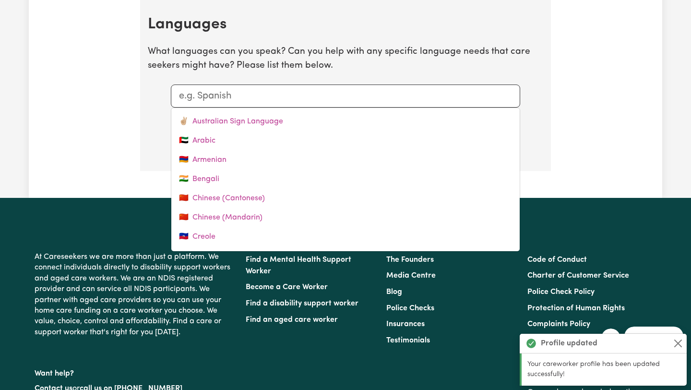 The image size is (691, 390). Describe the element at coordinates (569, 343) in the screenshot. I see `strong: Profile updated` at that location.